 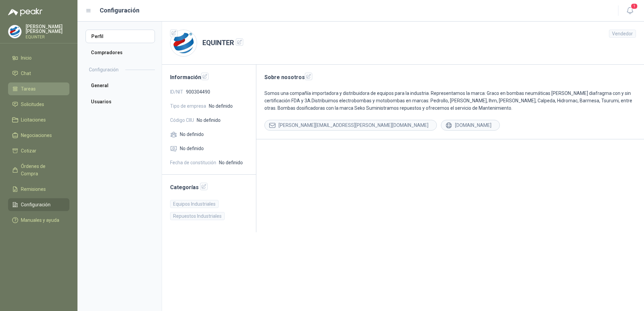 What do you see at coordinates (25, 12) in the screenshot?
I see `img: Logo peakr` at bounding box center [25, 12].